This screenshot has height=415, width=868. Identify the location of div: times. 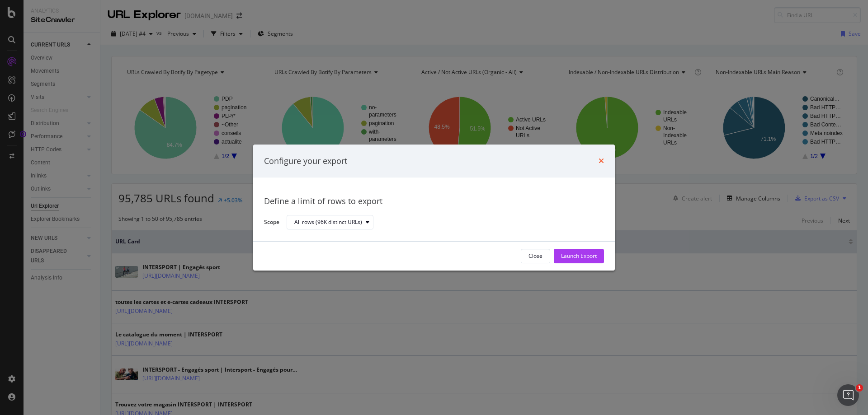
(601, 161).